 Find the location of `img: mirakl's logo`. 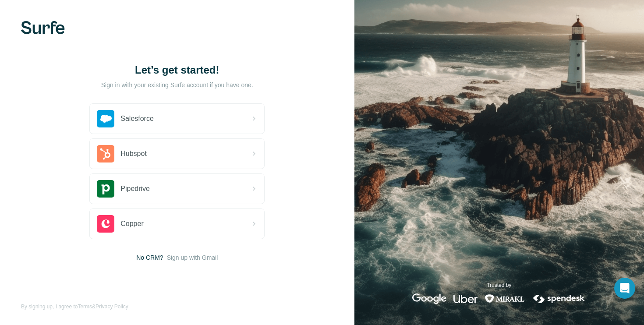

img: mirakl's logo is located at coordinates (505, 299).